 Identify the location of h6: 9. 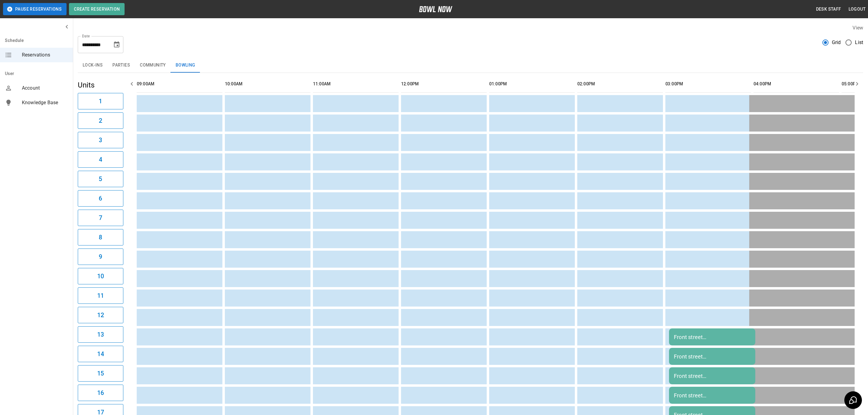
(100, 257).